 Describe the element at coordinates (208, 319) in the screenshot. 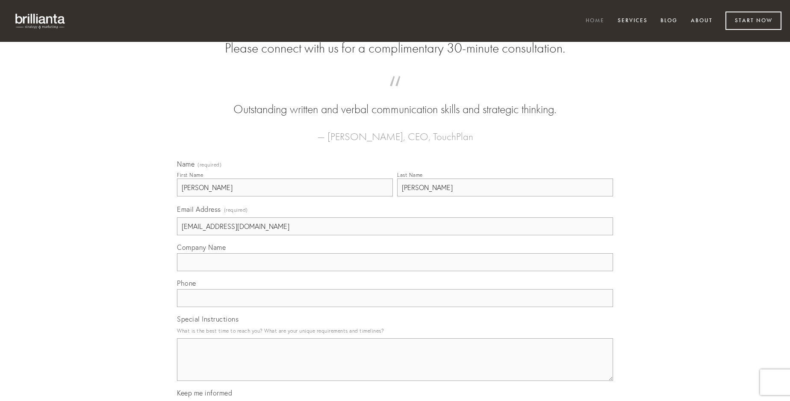

I see `span: Special Instructions` at that location.